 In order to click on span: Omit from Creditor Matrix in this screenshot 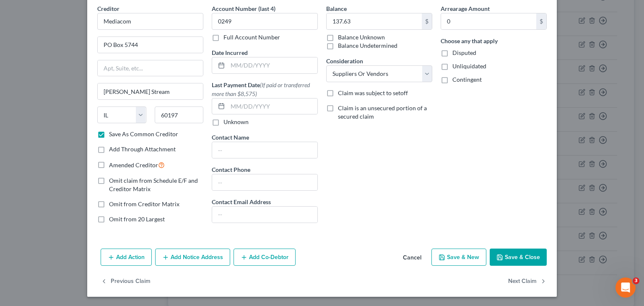, I will do `click(144, 204)`.